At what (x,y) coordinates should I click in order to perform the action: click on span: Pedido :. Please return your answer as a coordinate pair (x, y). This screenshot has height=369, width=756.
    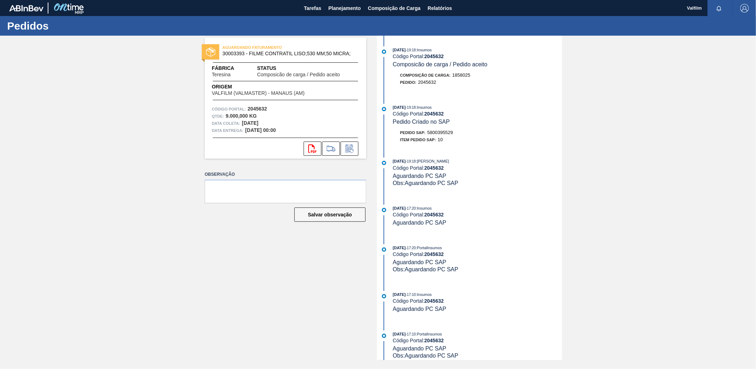
    Looking at the image, I should click on (408, 82).